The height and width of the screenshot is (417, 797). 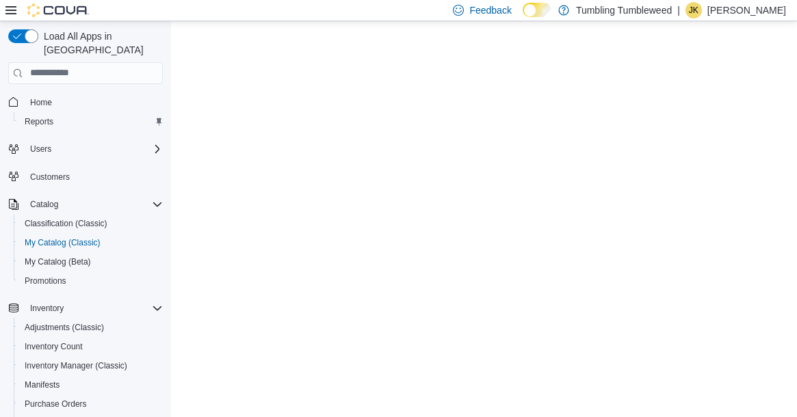 What do you see at coordinates (91, 404) in the screenshot?
I see `button: Purchase Orders` at bounding box center [91, 404].